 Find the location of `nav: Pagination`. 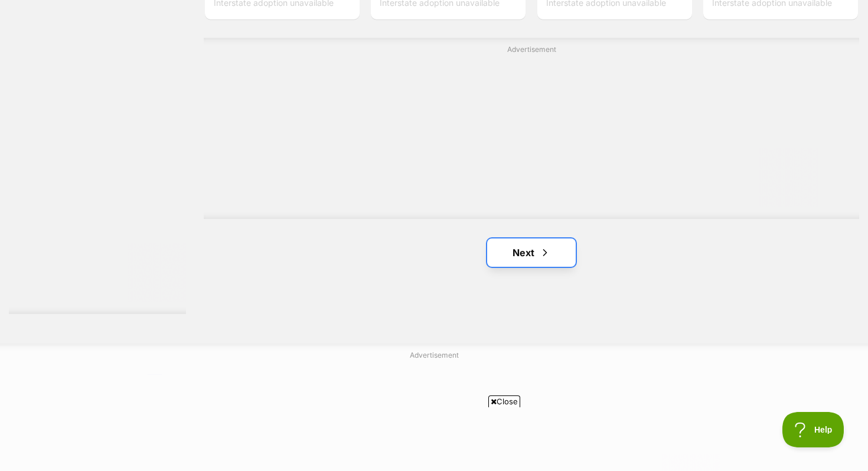

nav: Pagination is located at coordinates (532, 253).